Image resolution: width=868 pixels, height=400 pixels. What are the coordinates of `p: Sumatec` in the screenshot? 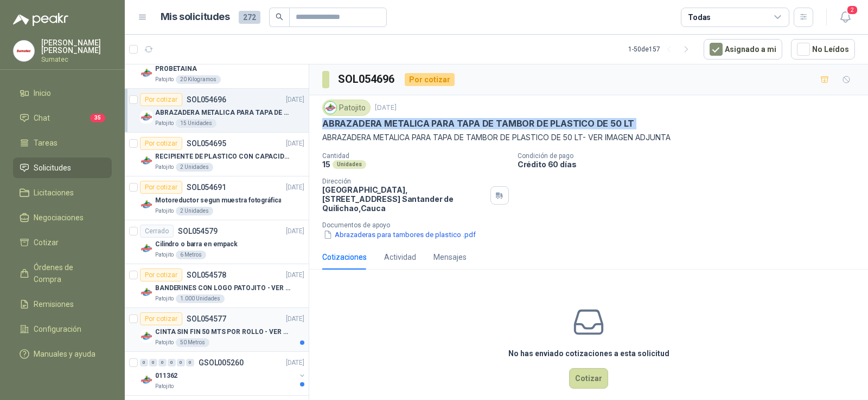 It's located at (76, 60).